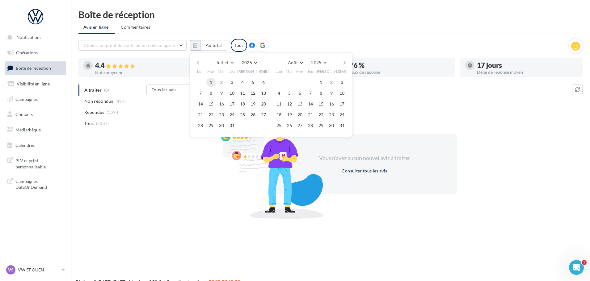  Describe the element at coordinates (279, 104) in the screenshot. I see `button: 11` at that location.